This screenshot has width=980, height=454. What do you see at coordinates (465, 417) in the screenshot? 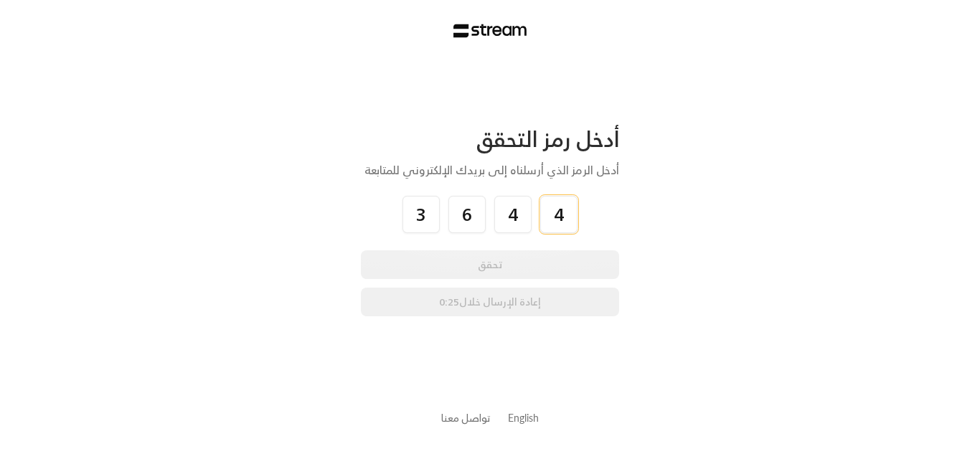
I see `button: تواصل معنا` at bounding box center [465, 417].